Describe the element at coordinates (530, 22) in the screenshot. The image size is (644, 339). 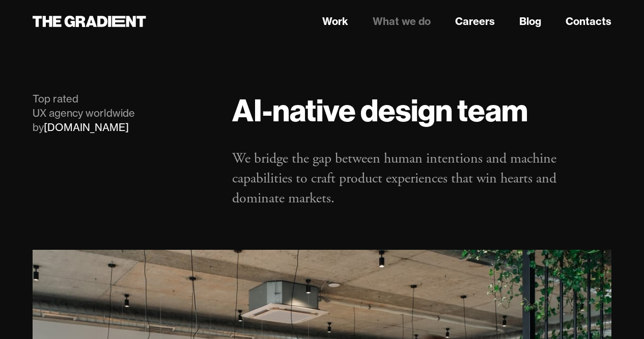
I see `a: Blog` at that location.